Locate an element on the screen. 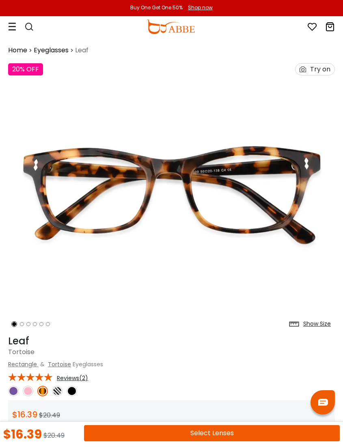  a: Tortoise is located at coordinates (59, 364).